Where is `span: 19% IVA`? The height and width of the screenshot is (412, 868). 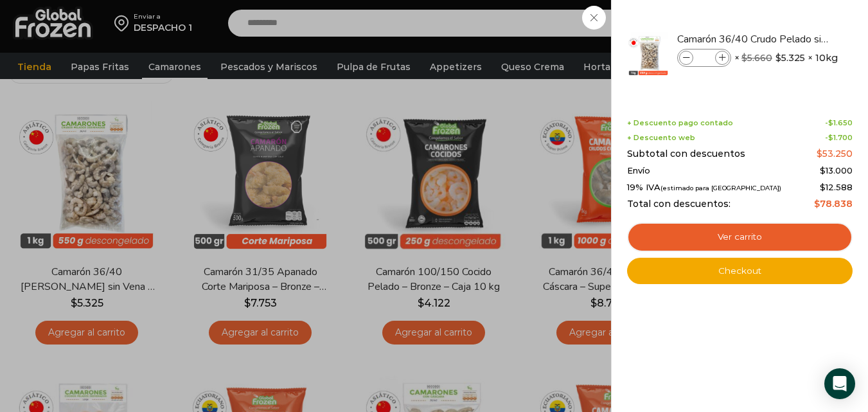
span: 19% IVA is located at coordinates (704, 188).